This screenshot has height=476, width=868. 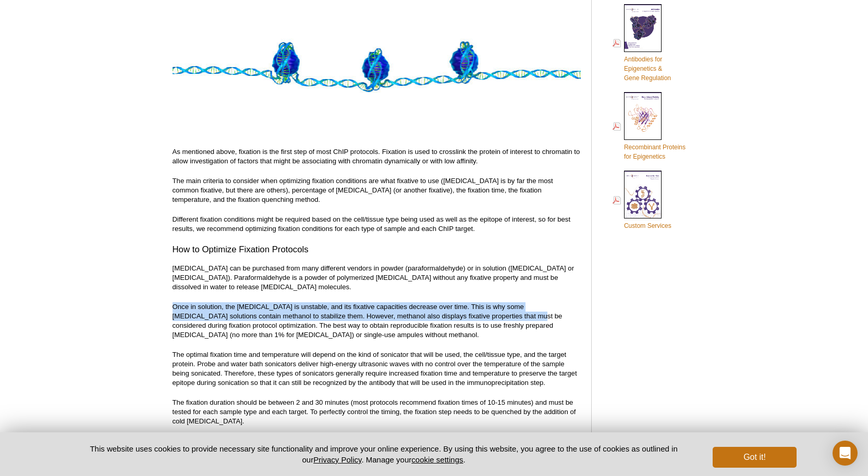 What do you see at coordinates (642, 195) in the screenshot?
I see `img: Custom_Services_cover` at bounding box center [642, 195].